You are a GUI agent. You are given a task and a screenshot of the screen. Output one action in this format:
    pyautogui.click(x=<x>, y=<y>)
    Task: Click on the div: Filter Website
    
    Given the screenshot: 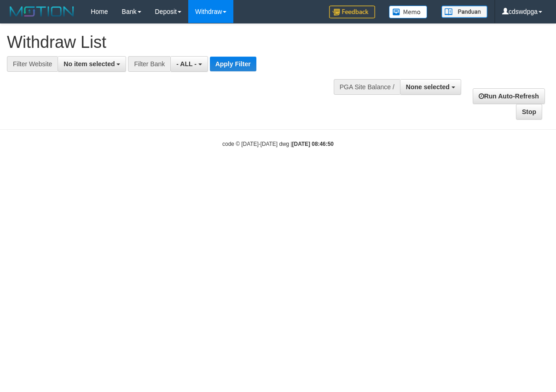 What is the action you would take?
    pyautogui.click(x=32, y=64)
    